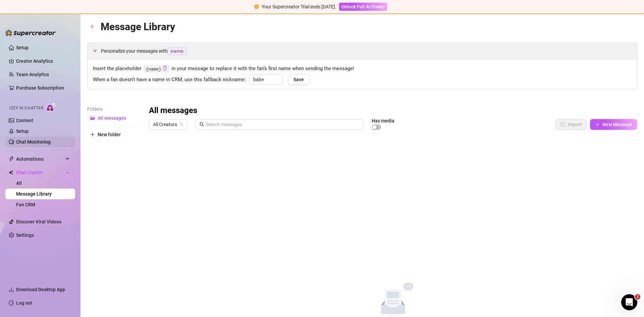  What do you see at coordinates (33, 142) in the screenshot?
I see `a: Chat Monitoring` at bounding box center [33, 142].